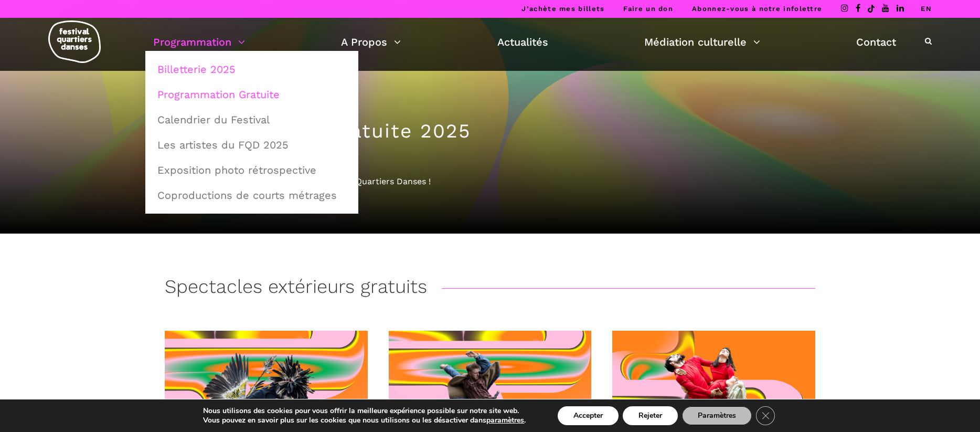 The width and height of the screenshot is (980, 432). Describe the element at coordinates (252, 120) in the screenshot. I see `a: Calendrier du Festival` at that location.